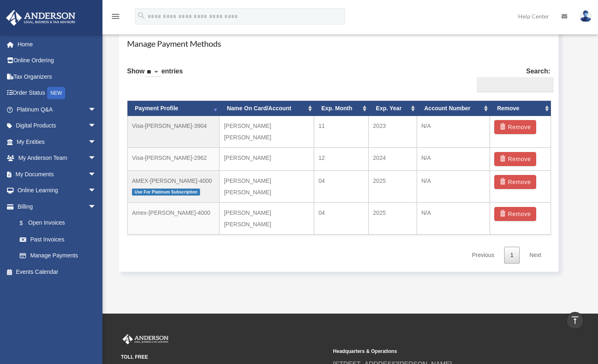 The height and width of the screenshot is (364, 598). What do you see at coordinates (267, 108) in the screenshot?
I see `th: Name On Card/Account: activate to sort column ascending` at bounding box center [267, 108].